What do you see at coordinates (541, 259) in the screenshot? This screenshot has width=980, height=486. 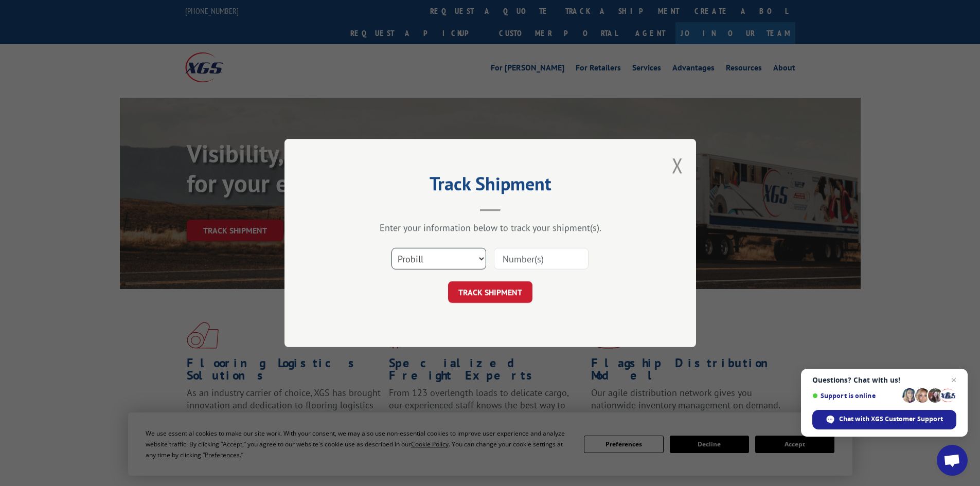 I see `input: Number(s)` at bounding box center [541, 259].